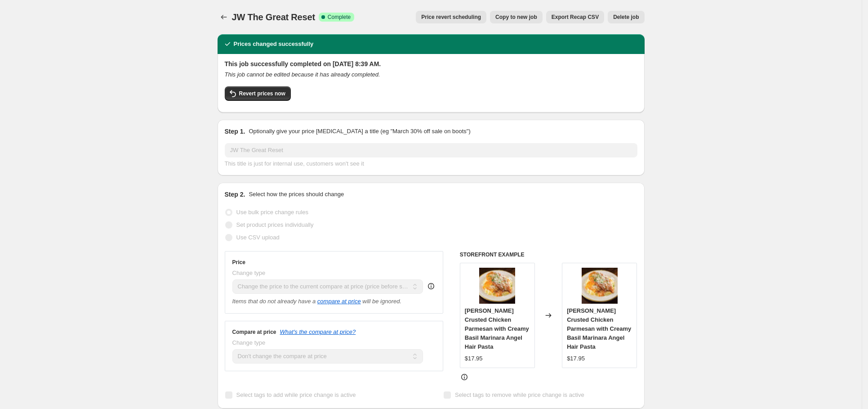 The width and height of the screenshot is (868, 409). I want to click on h6: STOREFRONT EXAMPLE, so click(548, 255).